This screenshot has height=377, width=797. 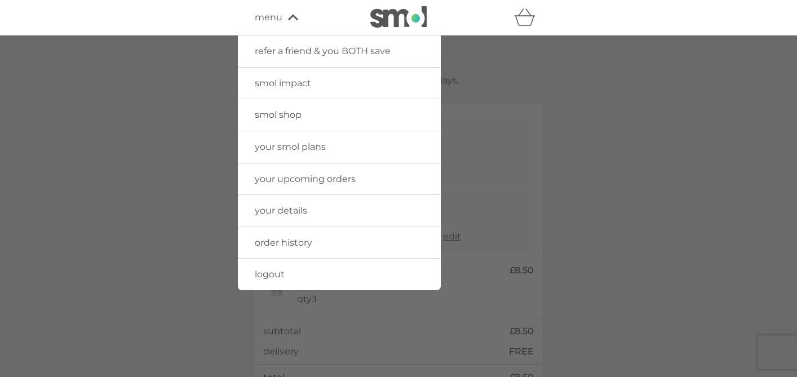 I want to click on span: logout, so click(x=269, y=274).